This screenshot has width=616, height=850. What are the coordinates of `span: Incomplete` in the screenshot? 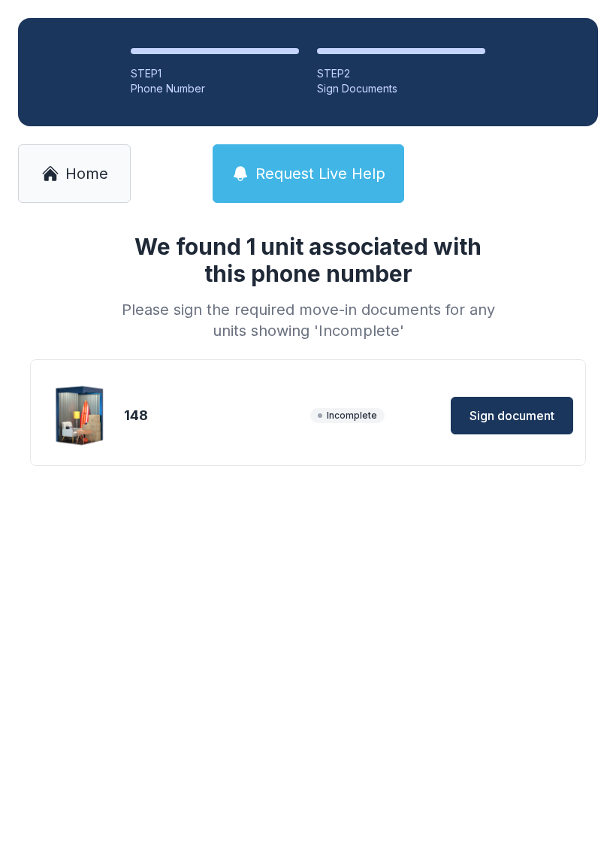 It's located at (347, 416).